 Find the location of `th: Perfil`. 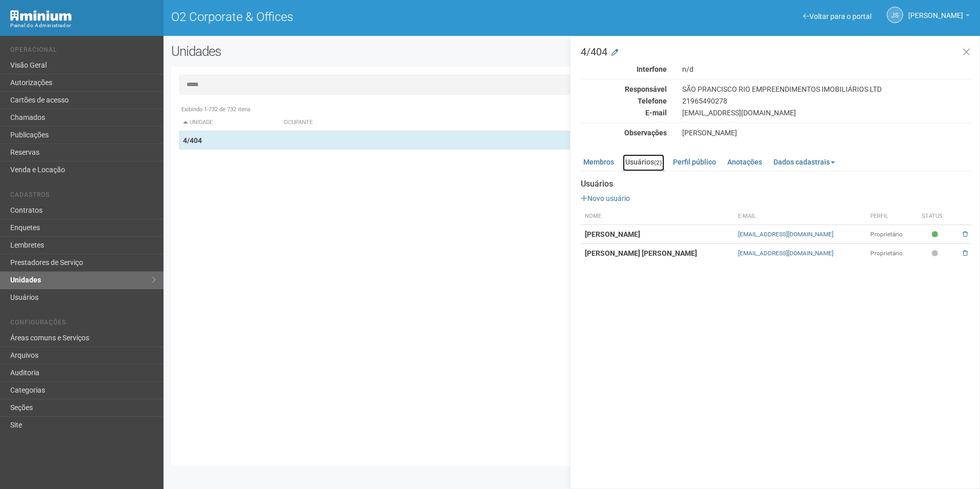

th: Perfil is located at coordinates (892, 216).